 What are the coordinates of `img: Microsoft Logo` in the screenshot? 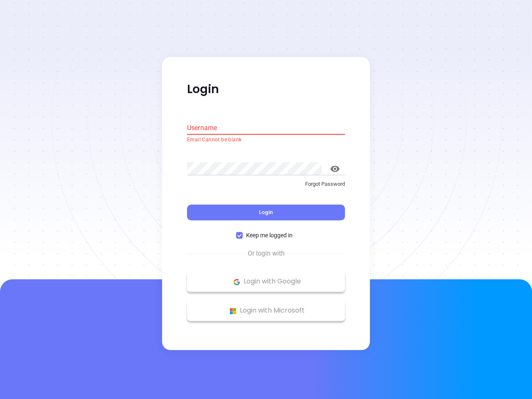 It's located at (233, 311).